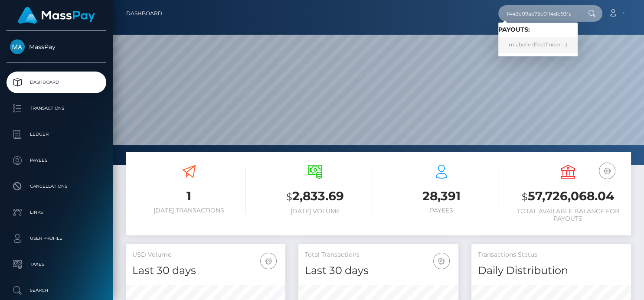 The image size is (644, 300). What do you see at coordinates (56, 134) in the screenshot?
I see `p: Ledger` at bounding box center [56, 134].